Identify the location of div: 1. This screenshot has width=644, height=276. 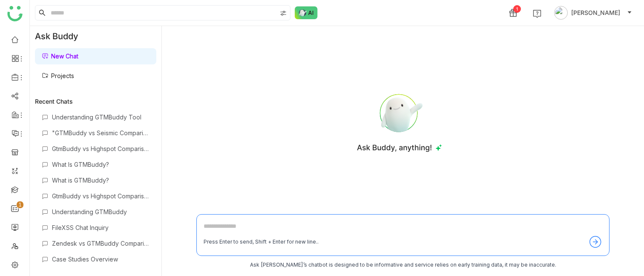
(517, 9).